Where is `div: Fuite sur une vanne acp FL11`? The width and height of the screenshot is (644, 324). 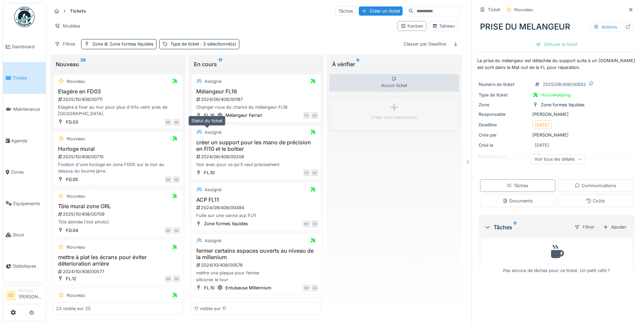
div: Fuite sur une vanne acp FL11 is located at coordinates (256, 215).